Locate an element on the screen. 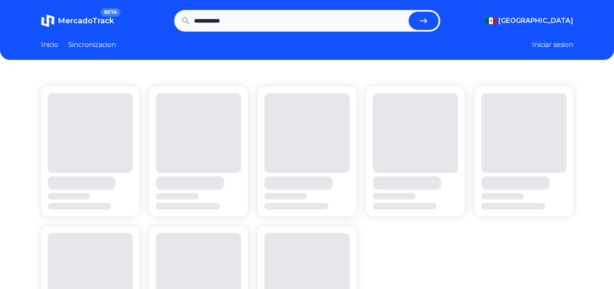  span: BETA is located at coordinates (110, 12).